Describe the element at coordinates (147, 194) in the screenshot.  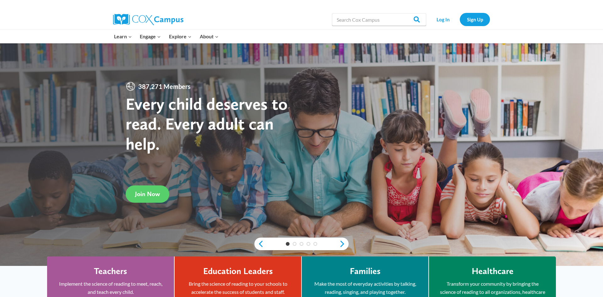
I see `span: Join Now` at that location.